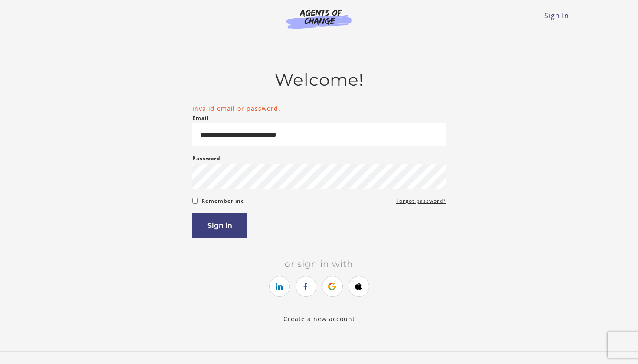  I want to click on button: Sign in, so click(219, 226).